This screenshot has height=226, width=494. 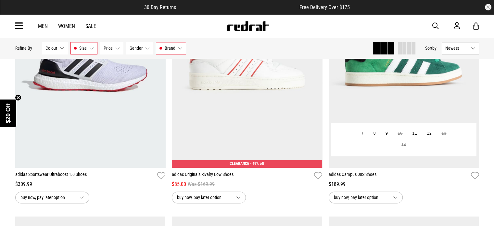 I want to click on button: 10, so click(x=400, y=133).